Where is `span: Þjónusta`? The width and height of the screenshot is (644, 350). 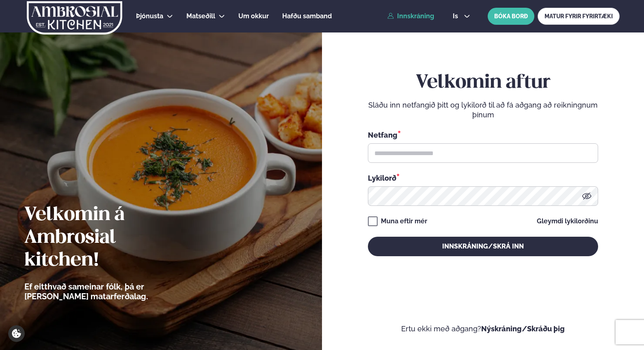 span: Þjónusta is located at coordinates (149, 16).